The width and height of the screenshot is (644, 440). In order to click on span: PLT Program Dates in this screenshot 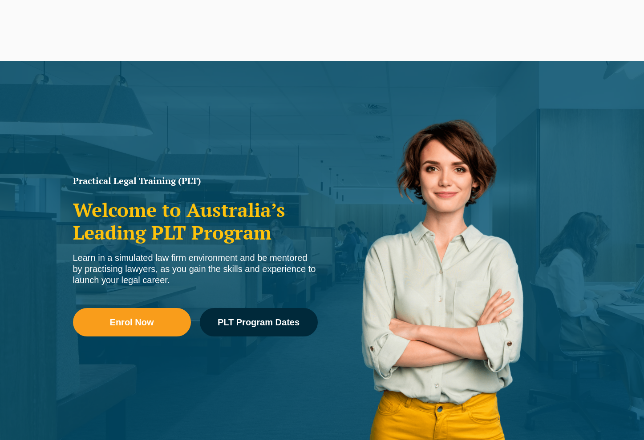, I will do `click(258, 323)`.